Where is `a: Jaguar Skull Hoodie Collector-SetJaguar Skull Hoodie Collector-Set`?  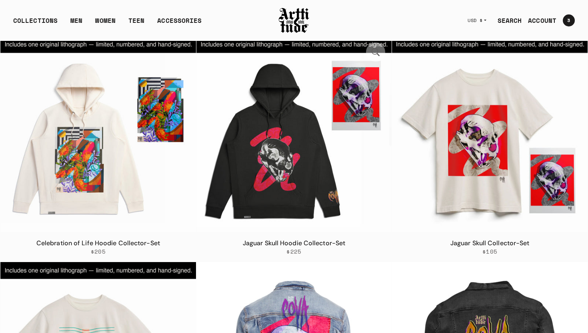
a: Jaguar Skull Hoodie Collector-SetJaguar Skull Hoodie Collector-Set is located at coordinates (294, 134).